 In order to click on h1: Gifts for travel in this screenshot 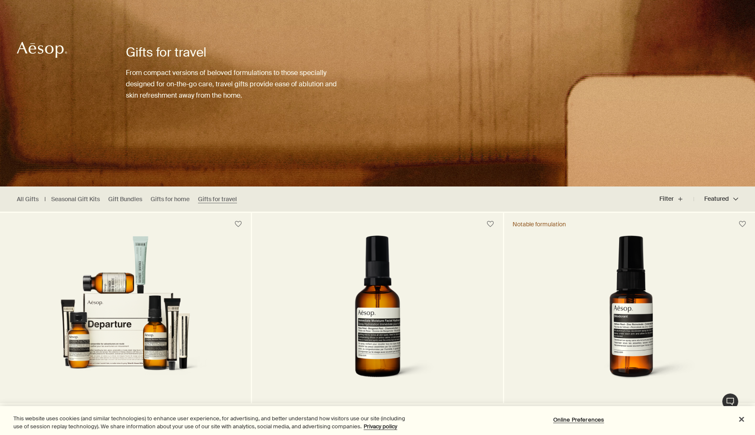, I will do `click(235, 52)`.